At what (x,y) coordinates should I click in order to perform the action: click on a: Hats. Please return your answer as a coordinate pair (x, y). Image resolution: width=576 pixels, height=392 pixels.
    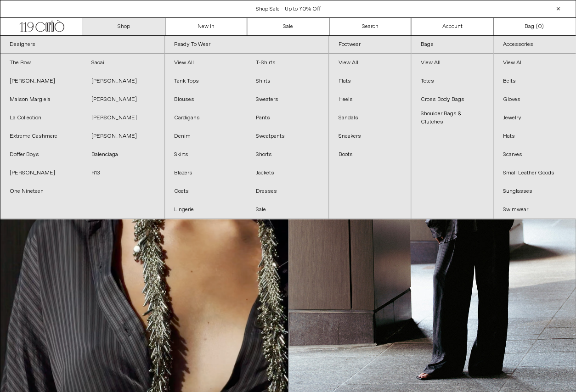
    Looking at the image, I should click on (534, 136).